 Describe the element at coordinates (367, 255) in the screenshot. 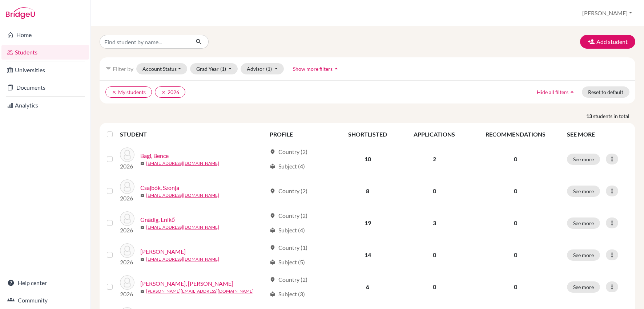

I see `td: 14` at that location.